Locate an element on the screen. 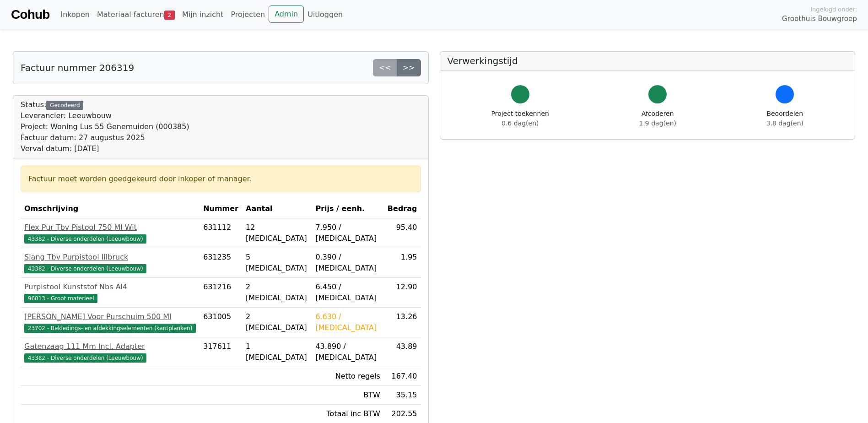 This screenshot has width=868, height=423. td: 35.15 is located at coordinates (402, 395).